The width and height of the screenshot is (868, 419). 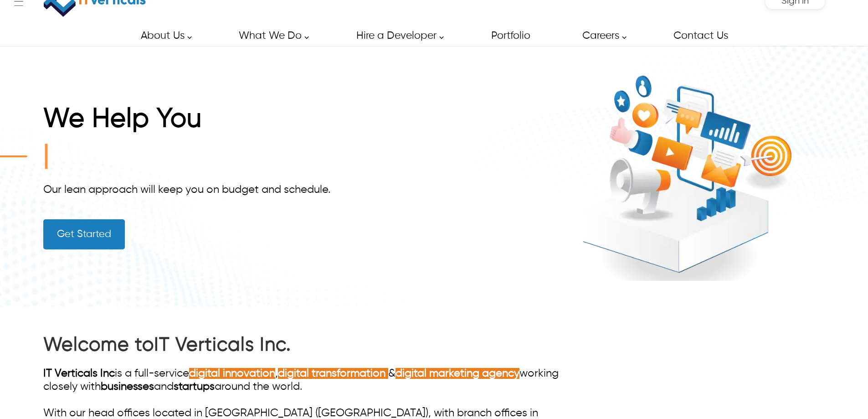 What do you see at coordinates (685, 176) in the screenshot?
I see `img: it-verticals-custom-marketing-strategies` at bounding box center [685, 176].